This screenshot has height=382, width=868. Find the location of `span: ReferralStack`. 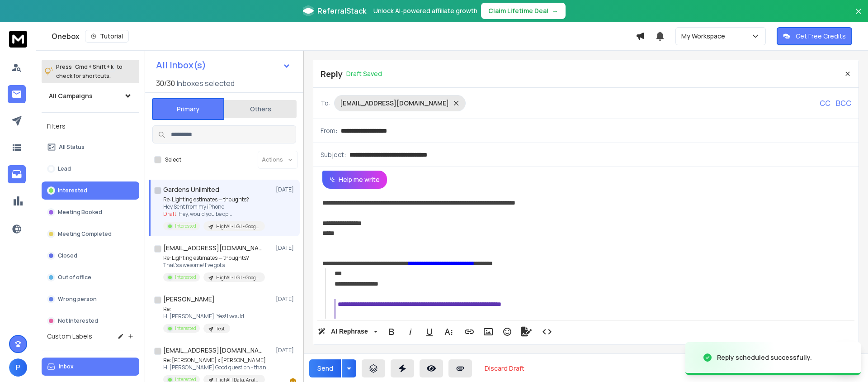

span: ReferralStack is located at coordinates (342, 11).